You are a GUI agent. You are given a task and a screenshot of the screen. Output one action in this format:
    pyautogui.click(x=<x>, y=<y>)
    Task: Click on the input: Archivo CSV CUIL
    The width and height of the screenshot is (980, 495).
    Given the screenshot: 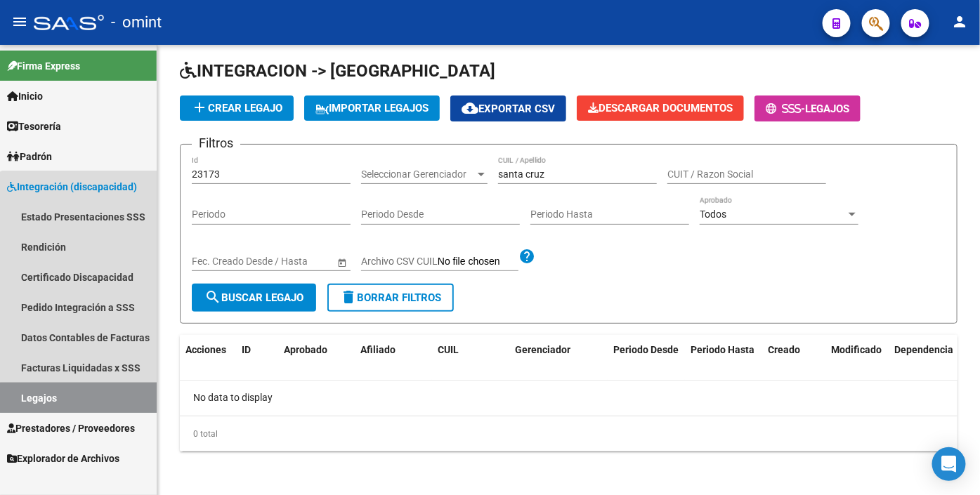 What is the action you would take?
    pyautogui.click(x=478, y=262)
    